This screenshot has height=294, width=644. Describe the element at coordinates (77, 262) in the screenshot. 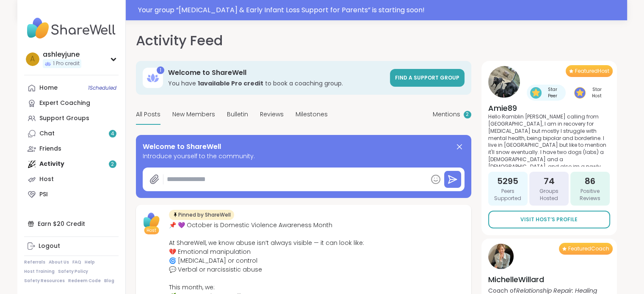

I see `a: FAQ` at that location.